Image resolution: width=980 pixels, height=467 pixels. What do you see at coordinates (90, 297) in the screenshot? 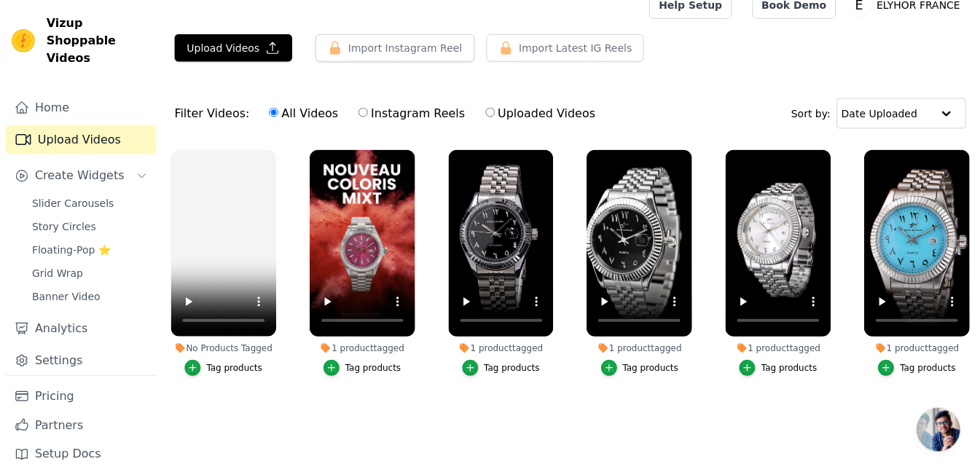
I see `a: Banner Video` at bounding box center [90, 297].